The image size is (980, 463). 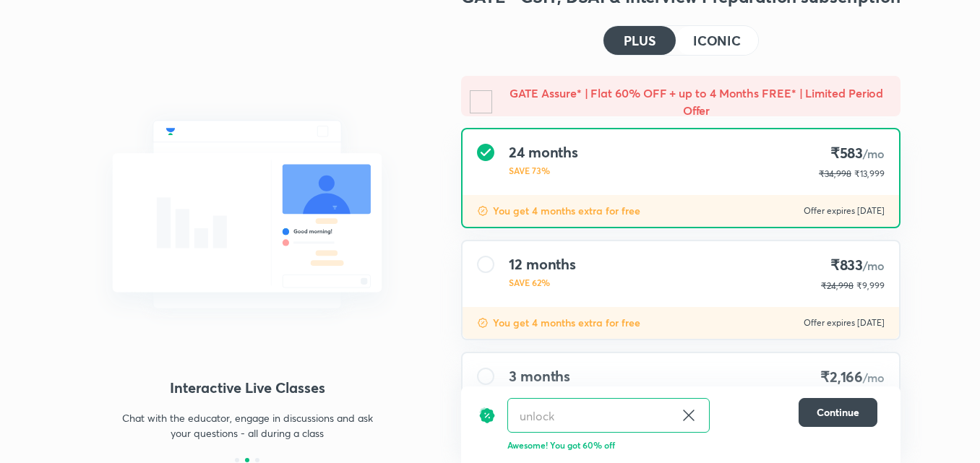 What do you see at coordinates (717, 40) in the screenshot?
I see `button: ICONIC` at bounding box center [717, 40].